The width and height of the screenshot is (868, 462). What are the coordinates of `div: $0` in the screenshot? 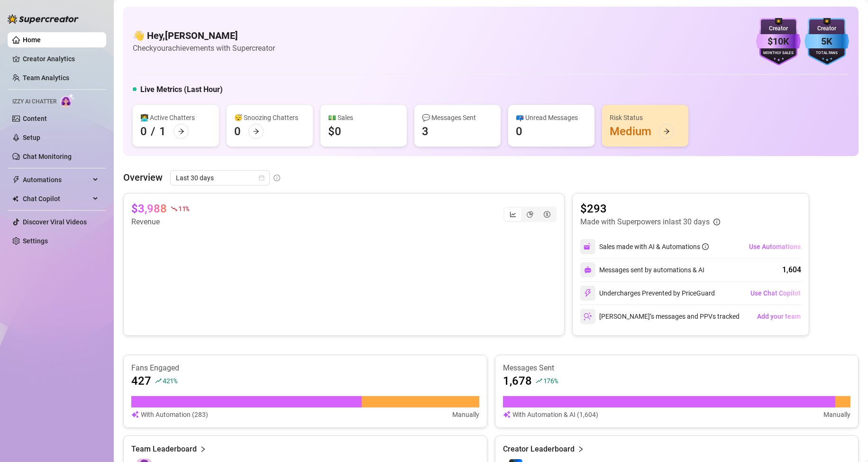 It's located at (335, 131).